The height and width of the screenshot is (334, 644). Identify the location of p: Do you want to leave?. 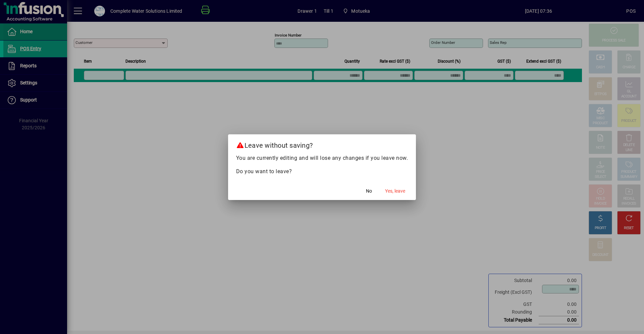
(322, 172).